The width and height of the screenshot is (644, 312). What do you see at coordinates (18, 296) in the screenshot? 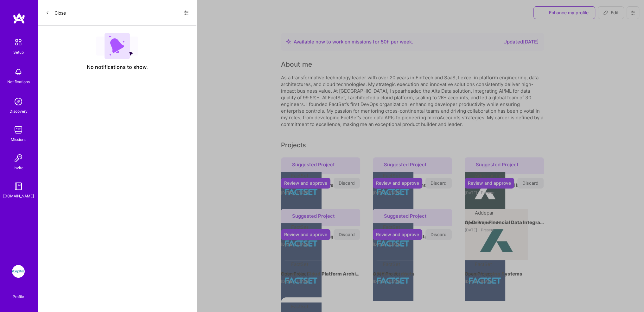
I see `div: Profile` at bounding box center [18, 296].